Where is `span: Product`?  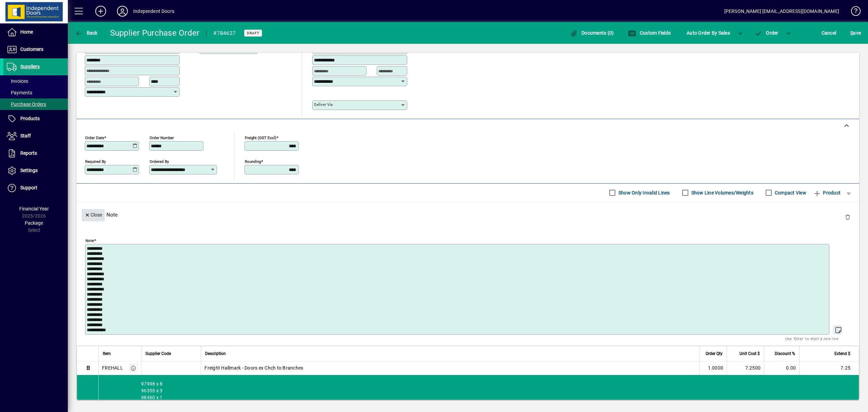
span: Product is located at coordinates (826, 192).